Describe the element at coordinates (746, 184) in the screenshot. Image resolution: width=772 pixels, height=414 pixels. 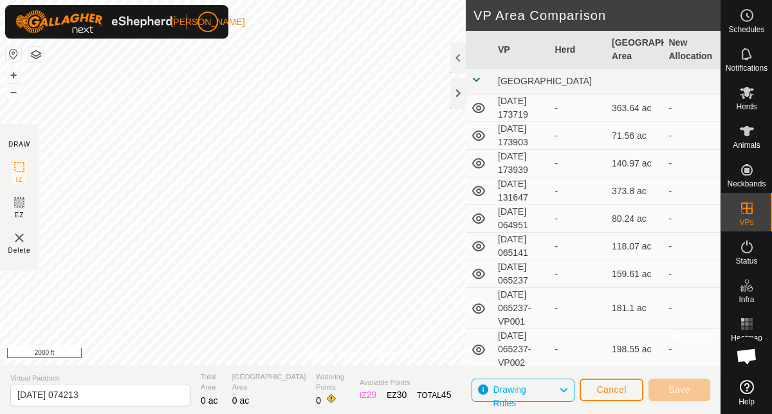
I see `span: Neckbands` at that location.